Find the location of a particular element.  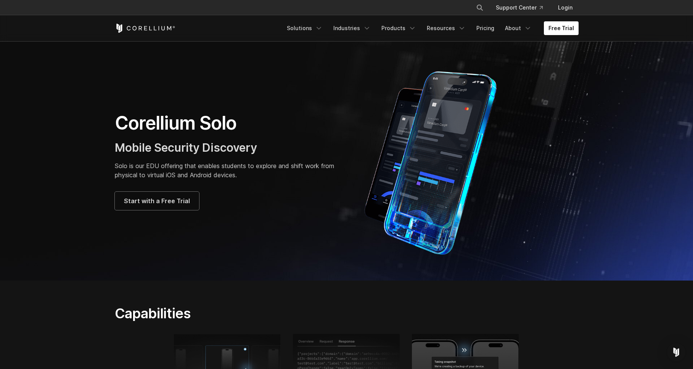

button: Search is located at coordinates (480, 8).